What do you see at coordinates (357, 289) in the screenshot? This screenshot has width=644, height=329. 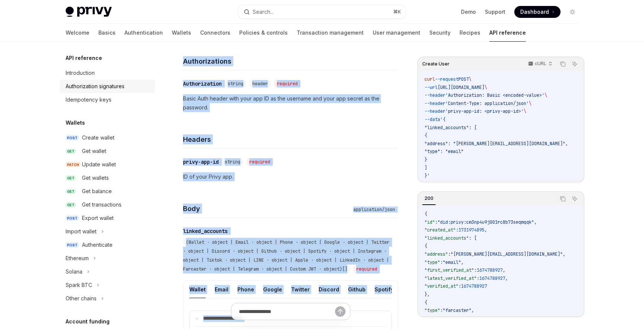 I see `button: Github` at bounding box center [357, 289].